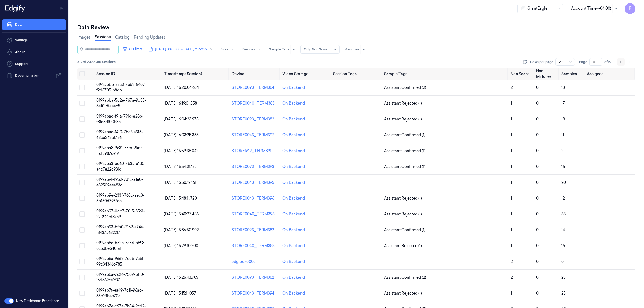 The image size is (644, 308). Describe the element at coordinates (121, 214) in the screenshot. I see `span: 0199ab97-0db7-7015-8561-220921bf87a9` at that location.